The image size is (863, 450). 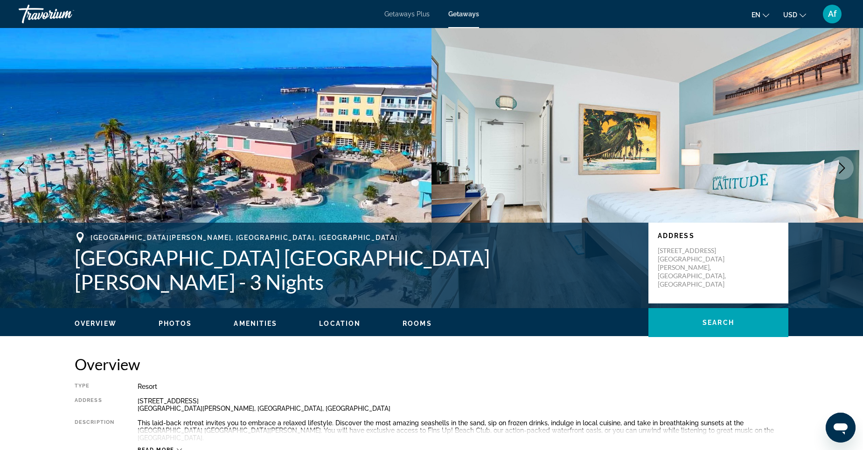 I want to click on span: Af, so click(x=832, y=14).